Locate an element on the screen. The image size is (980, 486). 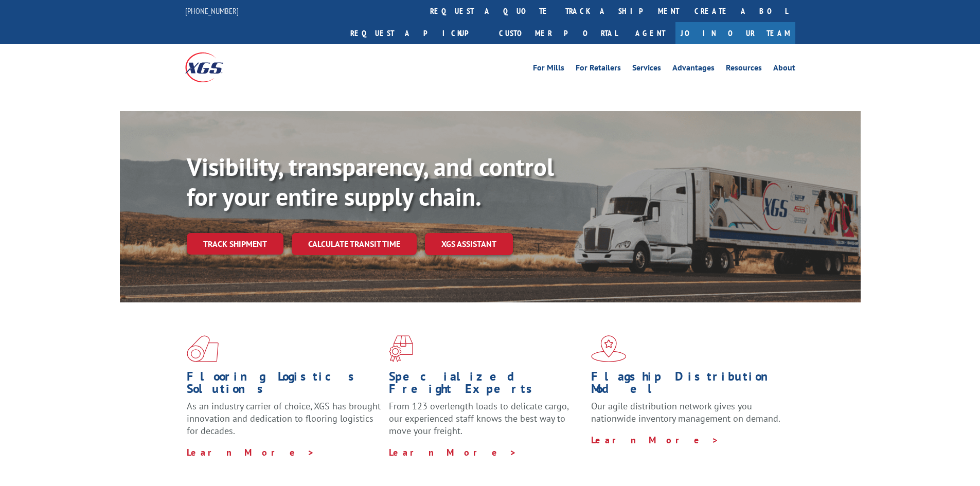
a: Agent is located at coordinates (651, 33).